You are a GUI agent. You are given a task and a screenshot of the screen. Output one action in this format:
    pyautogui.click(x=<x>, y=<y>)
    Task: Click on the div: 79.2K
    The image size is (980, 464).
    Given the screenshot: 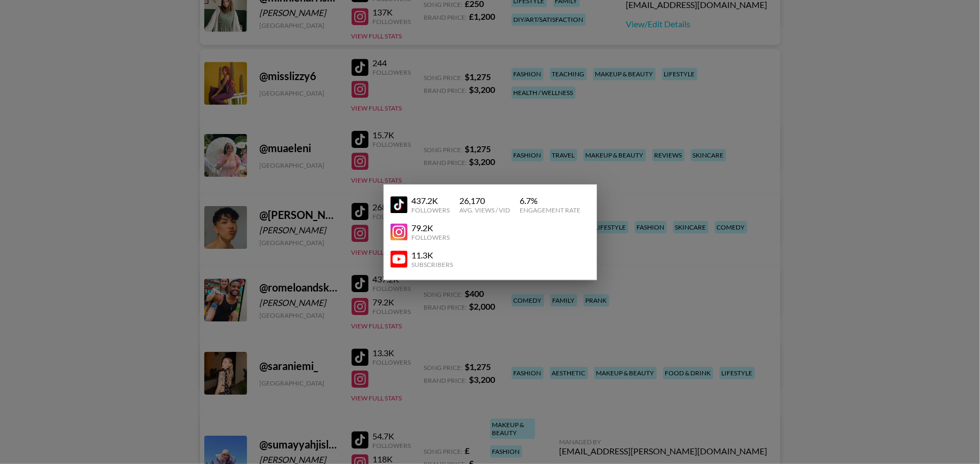 What is the action you would take?
    pyautogui.click(x=431, y=228)
    